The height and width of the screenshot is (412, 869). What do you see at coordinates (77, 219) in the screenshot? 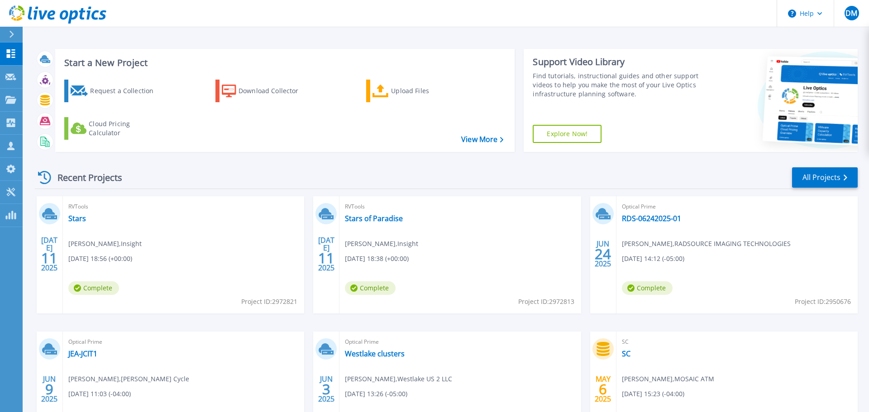
I see `a: Stars` at bounding box center [77, 219].